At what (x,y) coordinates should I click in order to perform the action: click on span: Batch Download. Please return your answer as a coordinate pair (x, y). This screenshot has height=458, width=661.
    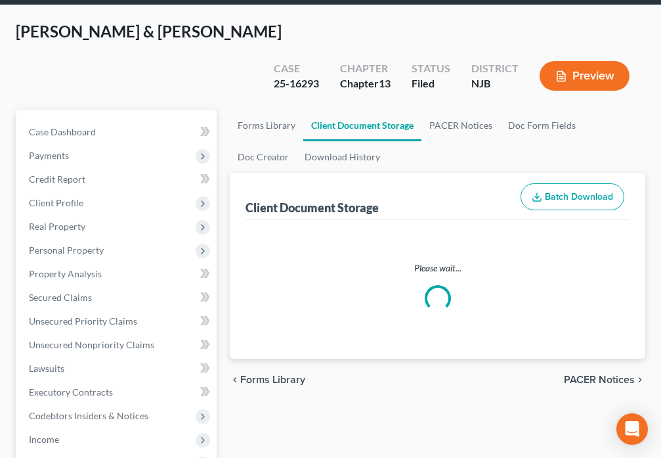
    Looking at the image, I should click on (579, 196).